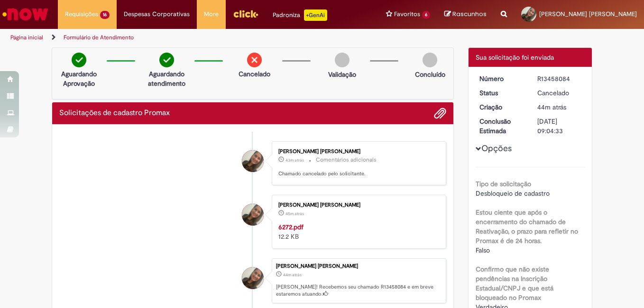 This screenshot has width=644, height=308. I want to click on img: remove.png, so click(254, 60).